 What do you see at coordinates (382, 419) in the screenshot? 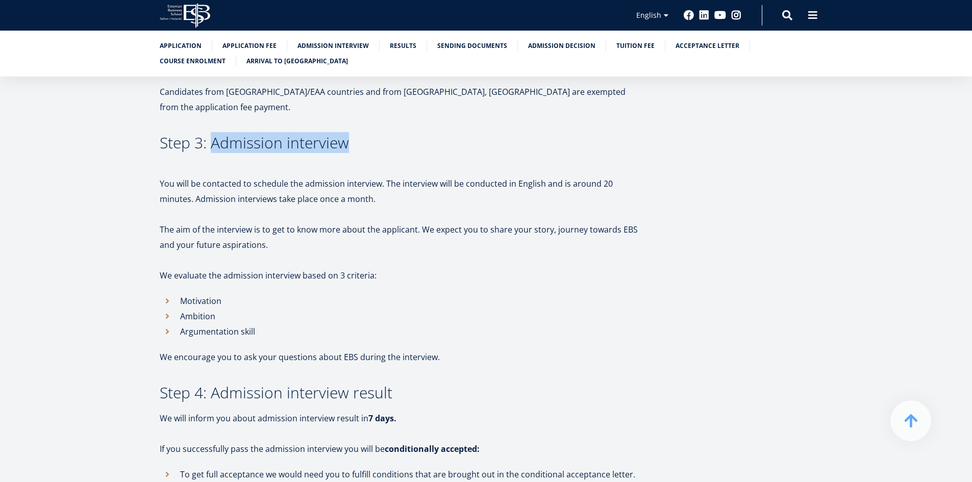
I see `strong: 7 days.` at bounding box center [382, 419].